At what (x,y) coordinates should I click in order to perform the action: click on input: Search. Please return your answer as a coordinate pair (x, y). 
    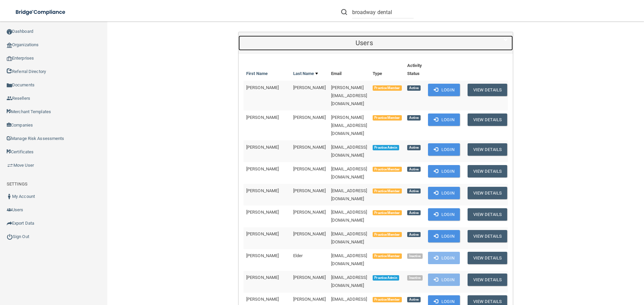
    Looking at the image, I should click on (383, 12).